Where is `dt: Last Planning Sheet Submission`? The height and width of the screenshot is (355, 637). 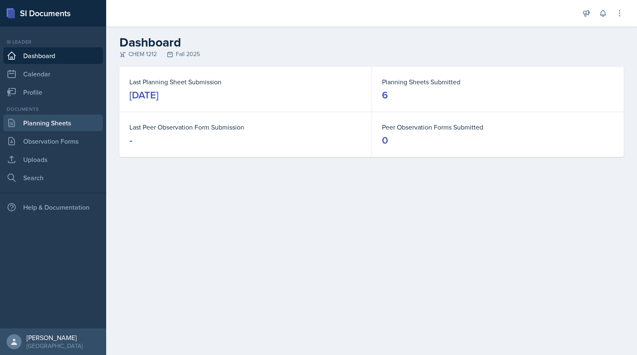
dt: Last Planning Sheet Submission is located at coordinates (246, 82).